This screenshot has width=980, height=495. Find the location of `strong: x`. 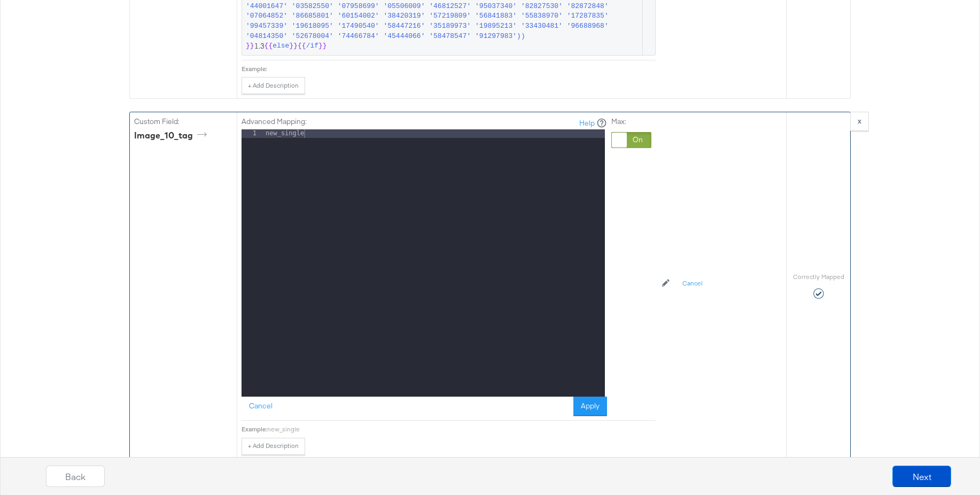

strong: x is located at coordinates (859, 121).